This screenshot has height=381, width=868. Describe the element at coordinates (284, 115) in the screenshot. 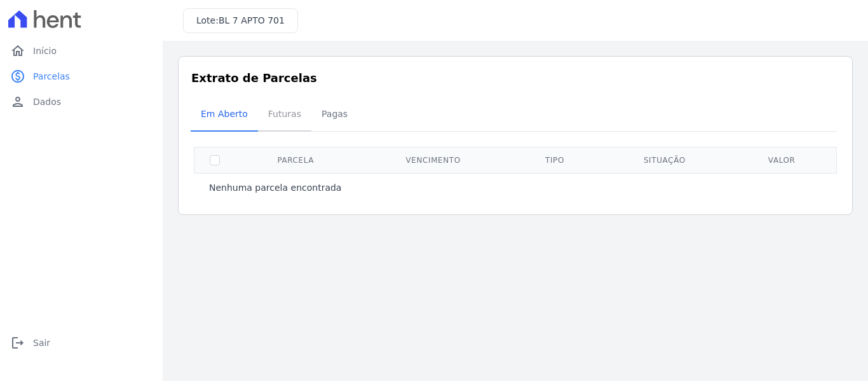

I see `a: Futuras` at that location.